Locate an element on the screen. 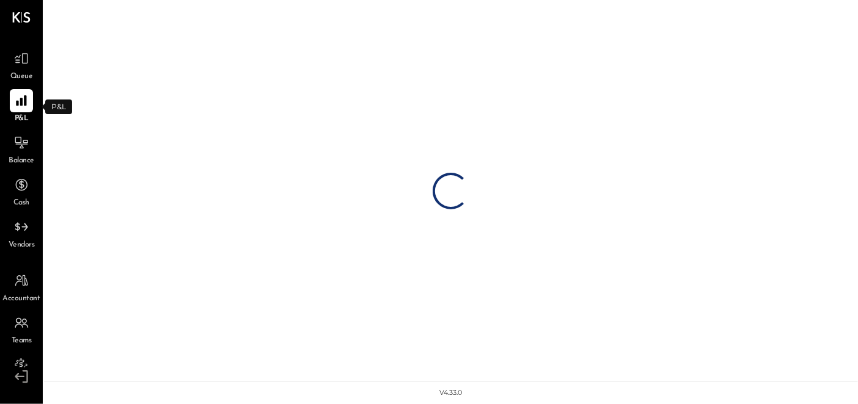 The height and width of the screenshot is (404, 858). a: Vendors is located at coordinates (21, 233).